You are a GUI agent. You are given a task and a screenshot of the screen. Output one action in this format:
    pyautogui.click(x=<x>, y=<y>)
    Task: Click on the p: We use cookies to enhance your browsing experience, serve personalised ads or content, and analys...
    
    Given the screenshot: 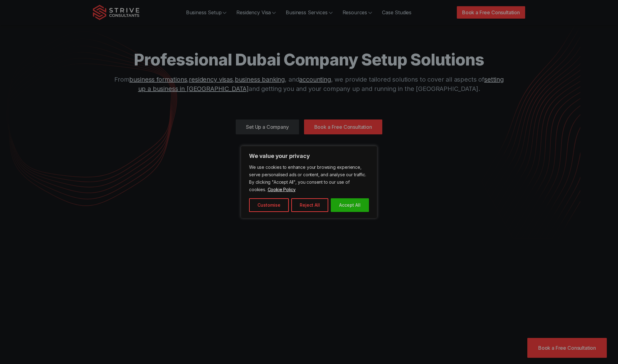 What is the action you would take?
    pyautogui.click(x=309, y=178)
    